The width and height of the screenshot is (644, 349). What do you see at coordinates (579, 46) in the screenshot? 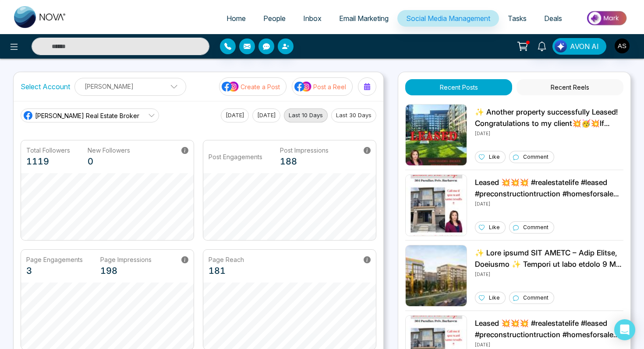
I see `button: AVON AI` at bounding box center [579, 46].